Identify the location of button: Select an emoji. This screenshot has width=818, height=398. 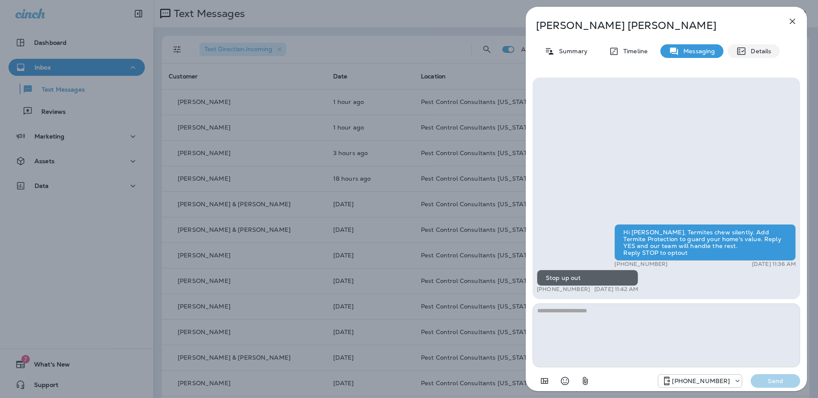
(565, 381).